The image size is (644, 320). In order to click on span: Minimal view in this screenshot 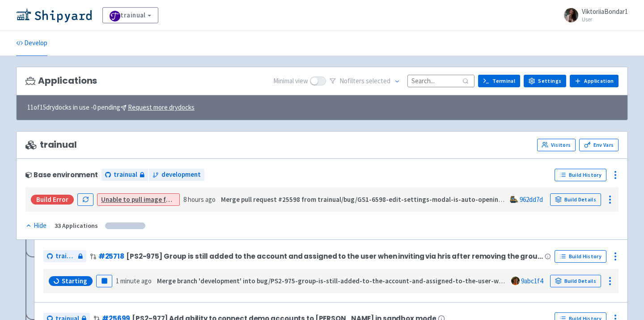, I will do `click(291, 81)`.